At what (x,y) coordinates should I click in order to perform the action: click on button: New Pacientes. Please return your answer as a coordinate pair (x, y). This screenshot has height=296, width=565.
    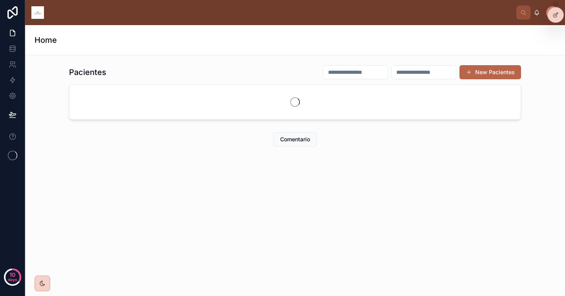
    Looking at the image, I should click on (490, 72).